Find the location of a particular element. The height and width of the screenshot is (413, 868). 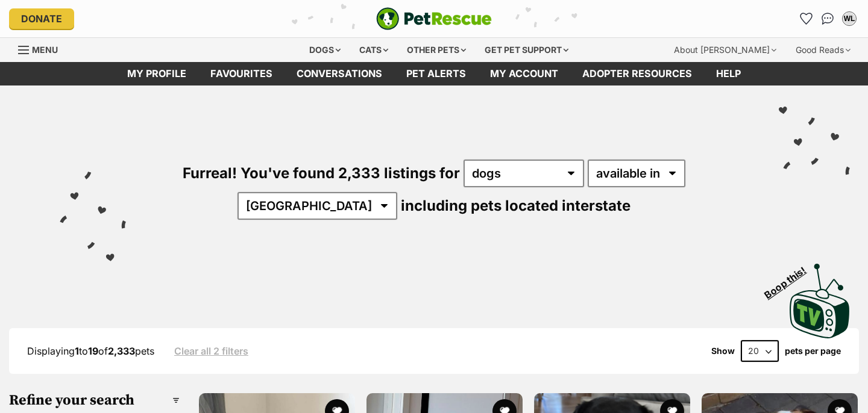

span: Menu is located at coordinates (44, 49).